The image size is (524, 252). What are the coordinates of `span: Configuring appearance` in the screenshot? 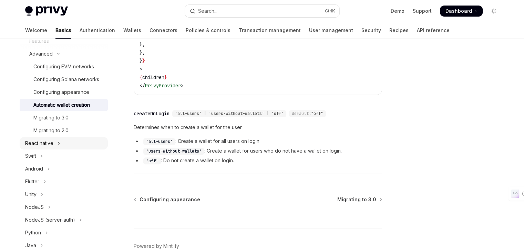 It's located at (170, 199).